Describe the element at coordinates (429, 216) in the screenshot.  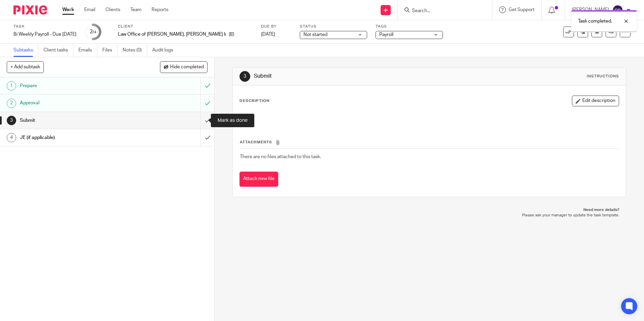
I see `p: Please ask your manager to update the task template.` at that location.